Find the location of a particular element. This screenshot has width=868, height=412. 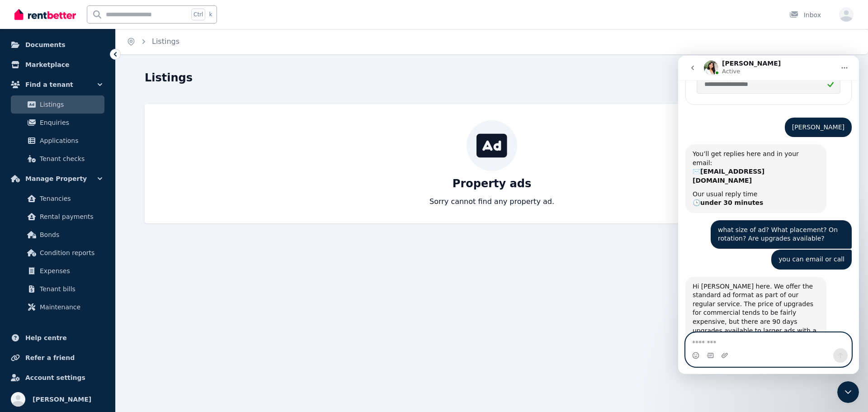

h1: Listings is located at coordinates (169, 78).